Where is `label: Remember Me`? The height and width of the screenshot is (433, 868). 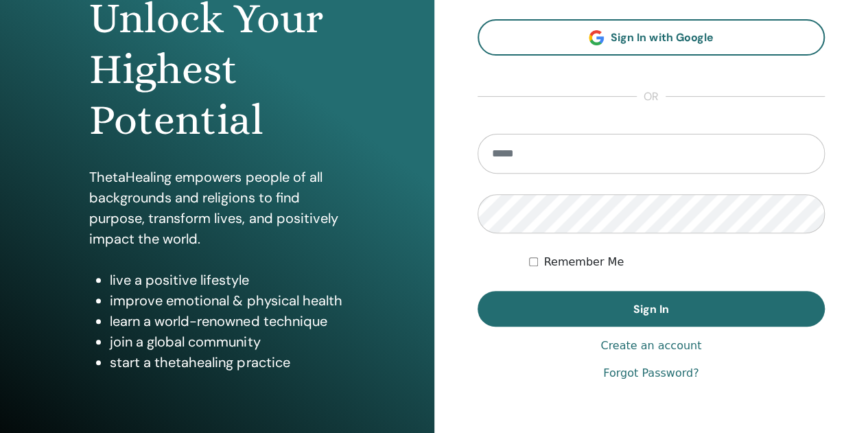
label: Remember Me is located at coordinates (584, 262).